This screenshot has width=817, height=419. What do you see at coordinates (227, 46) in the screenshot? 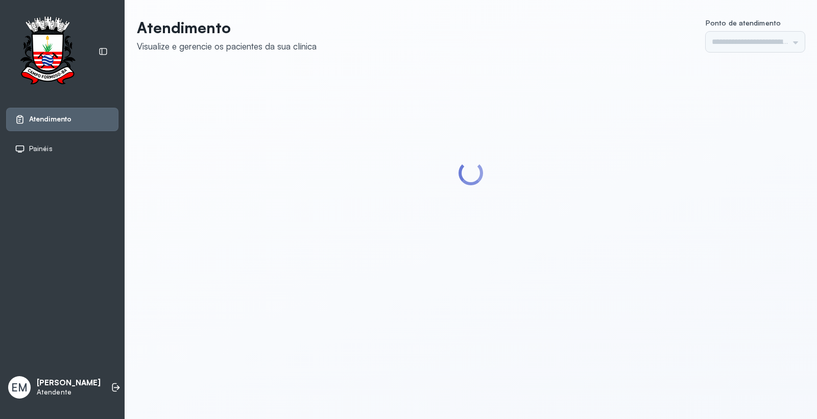
I see `div: Visualize e gerencie os pacientes da sua clínica` at bounding box center [227, 46].